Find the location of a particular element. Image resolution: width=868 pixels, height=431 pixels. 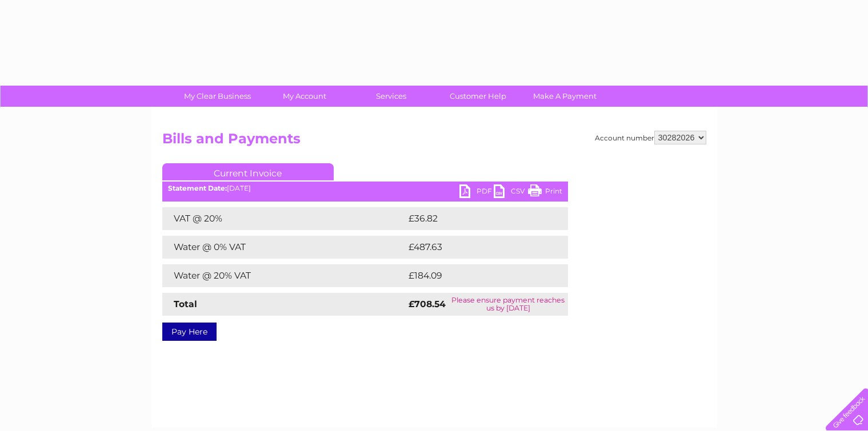

a: My Clear Business is located at coordinates (217, 96).